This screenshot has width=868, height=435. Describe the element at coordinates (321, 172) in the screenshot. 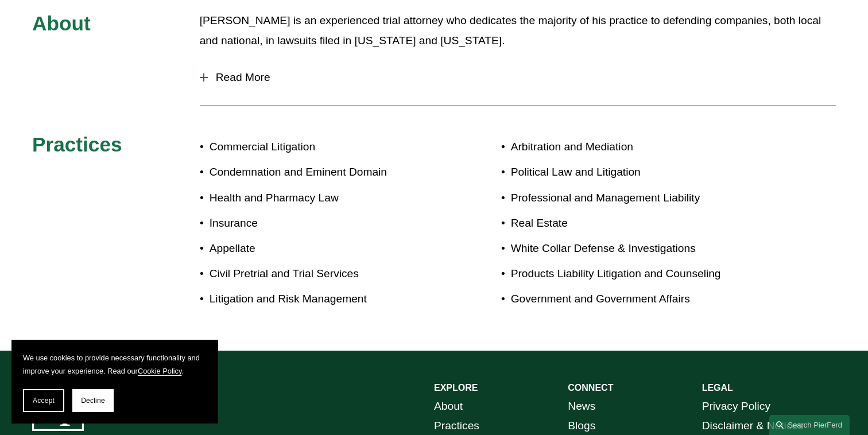

I see `p: Condemnation and Eminent Domain` at that location.